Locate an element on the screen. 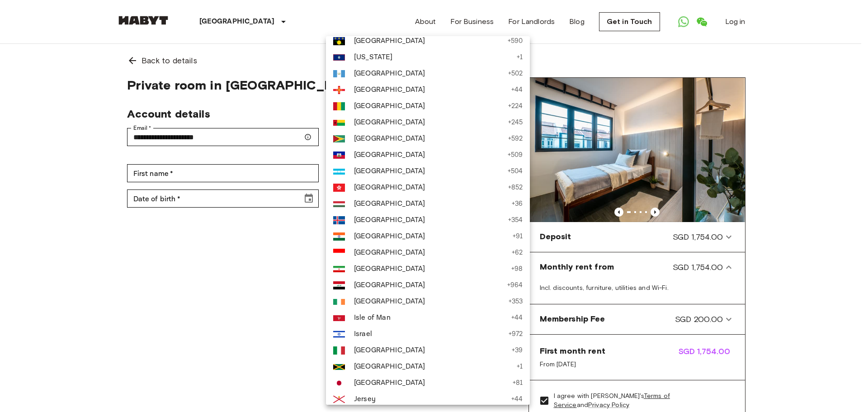 This screenshot has height=412, width=868. p: + 39 is located at coordinates (518, 350).